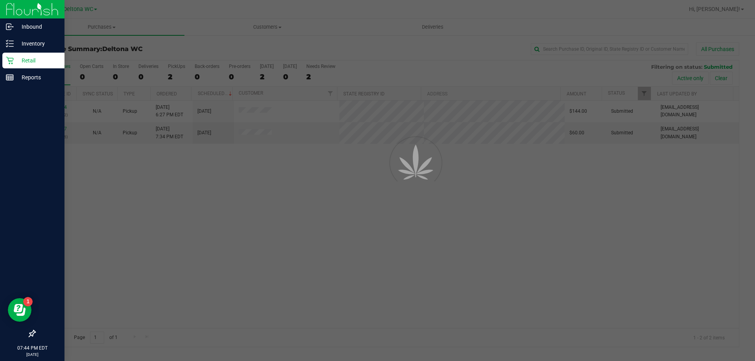 This screenshot has height=361, width=755. I want to click on p: Retail, so click(37, 61).